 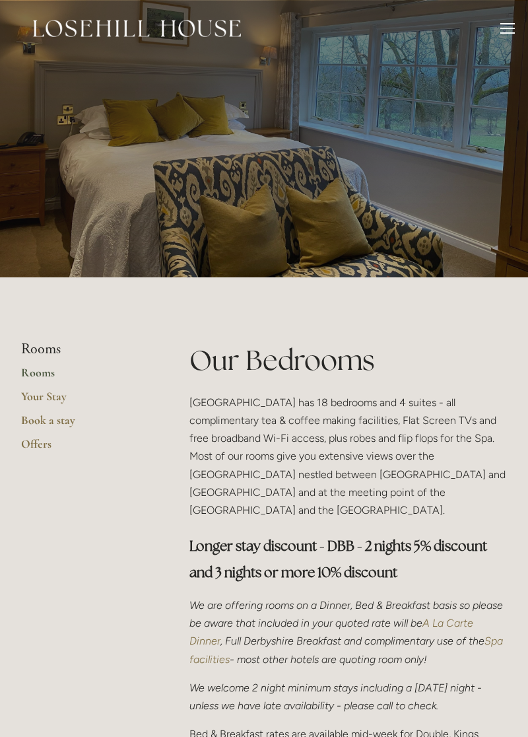 I want to click on em: Spa facilities, so click(x=347, y=650).